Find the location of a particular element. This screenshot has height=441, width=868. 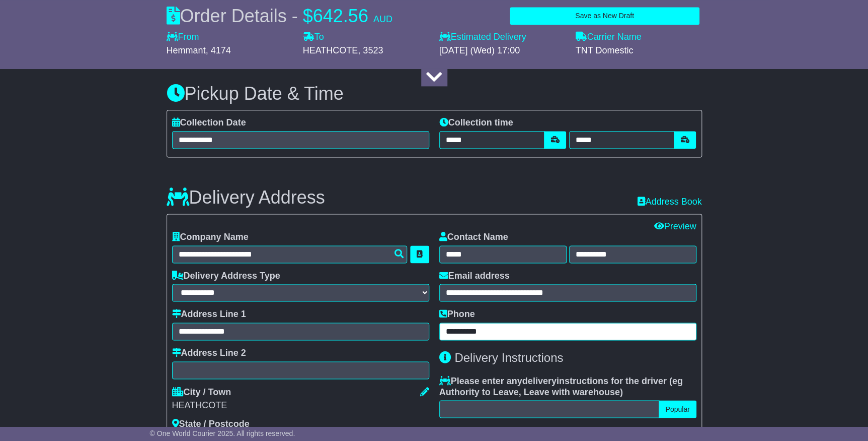

button: Save as New Draft is located at coordinates (604, 15).